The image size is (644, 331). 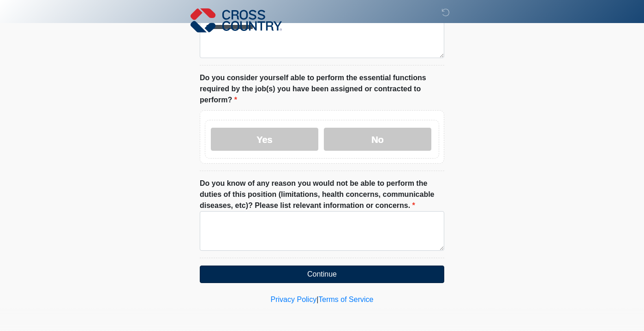 What do you see at coordinates (322, 274) in the screenshot?
I see `button: Continue` at bounding box center [322, 274].